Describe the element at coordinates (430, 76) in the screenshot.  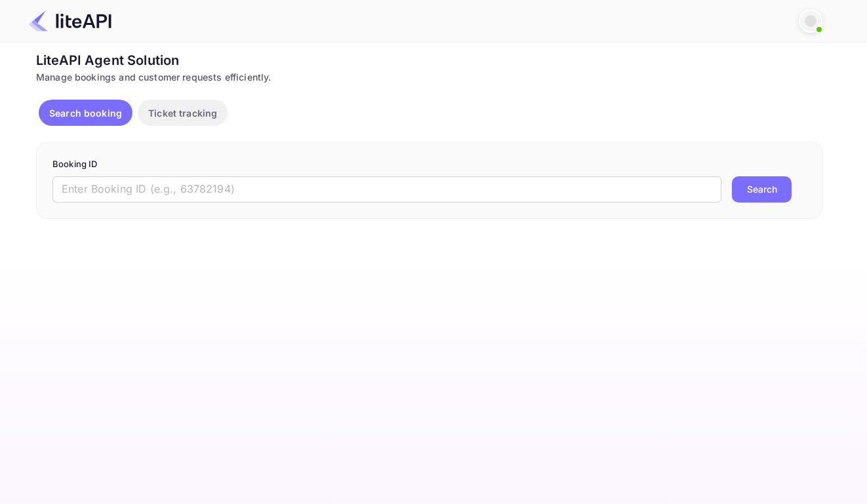
I see `div: Manage bookings and customer requests efficiently.` at that location.